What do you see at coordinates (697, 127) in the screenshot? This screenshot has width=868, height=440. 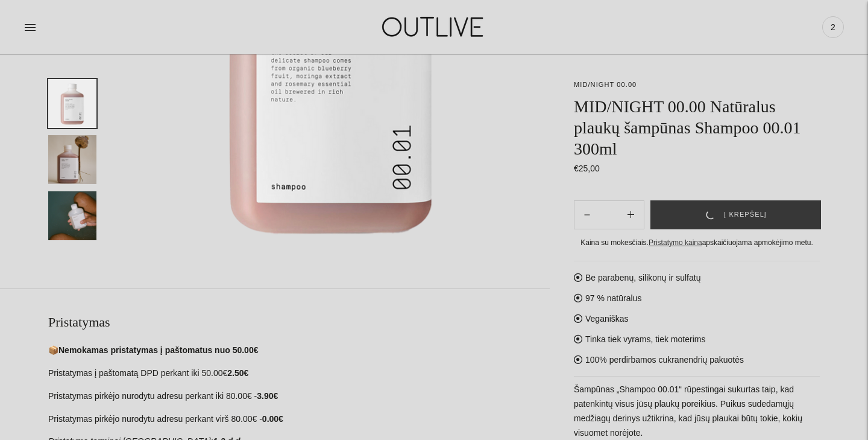 I see `h1: MID/NIGHT 00.00 Natūralus plaukų šampūnas Shampoo 00.01 300ml` at bounding box center [697, 127].